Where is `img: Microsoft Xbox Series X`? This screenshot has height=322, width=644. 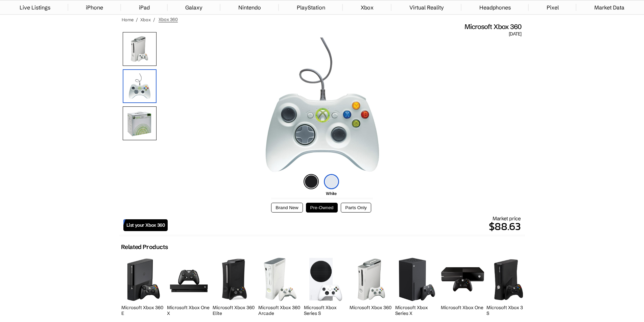 img: Microsoft Xbox Series X is located at coordinates (417, 280).